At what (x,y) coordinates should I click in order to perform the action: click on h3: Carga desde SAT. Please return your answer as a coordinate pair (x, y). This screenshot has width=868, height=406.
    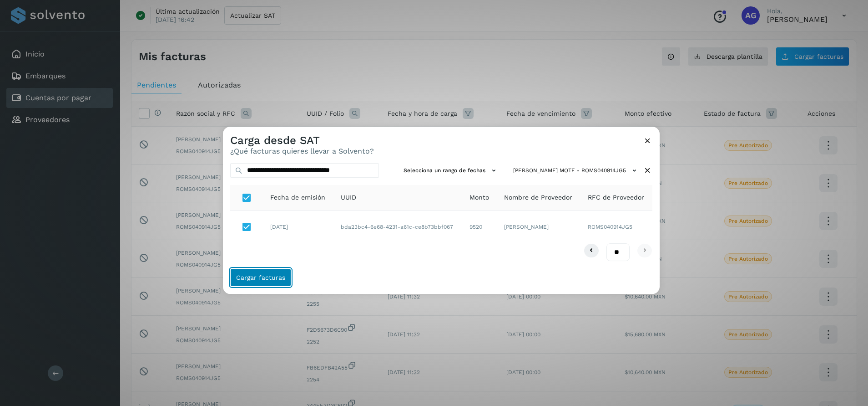
    Looking at the image, I should click on (302, 140).